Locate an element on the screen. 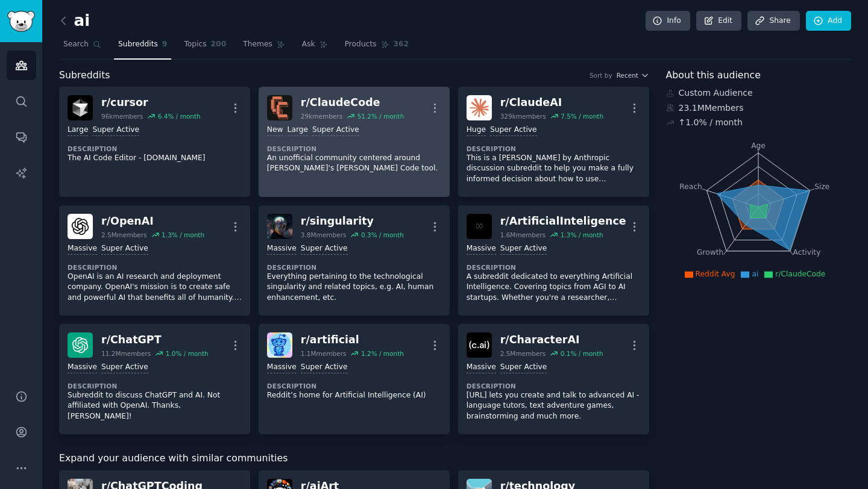 This screenshot has height=489, width=868. div: r/ singularity is located at coordinates (352, 221).